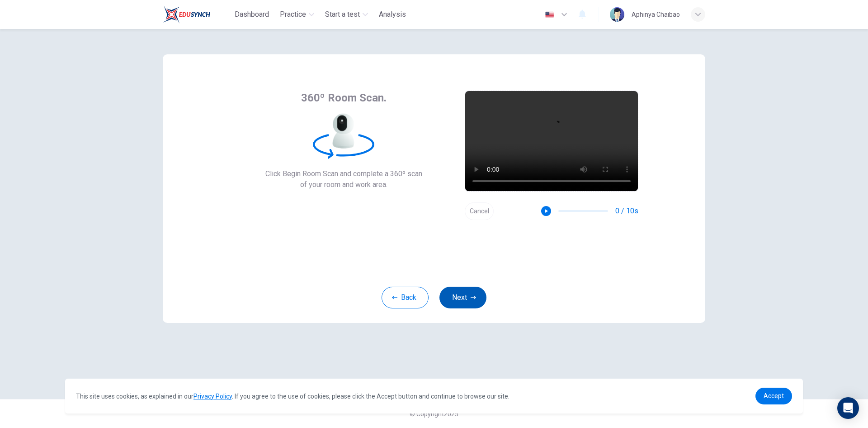 This screenshot has height=428, width=868. Describe the element at coordinates (549, 15) in the screenshot. I see `img: en` at that location.